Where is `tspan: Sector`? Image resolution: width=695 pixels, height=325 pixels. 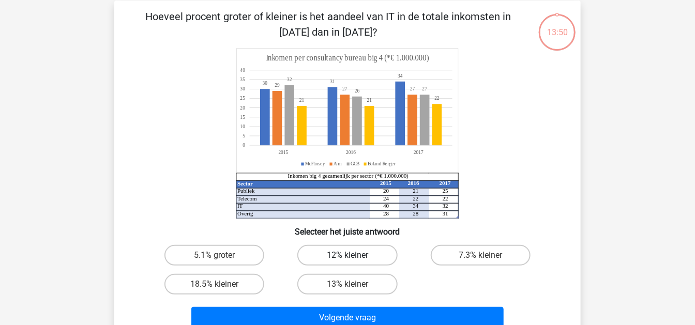 tspan: Sector is located at coordinates (245, 184).